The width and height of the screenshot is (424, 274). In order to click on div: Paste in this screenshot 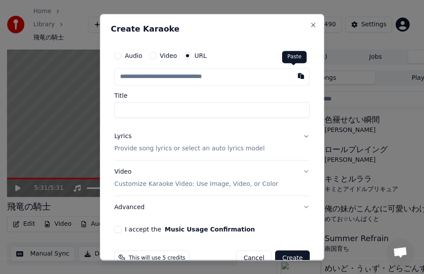, I will do `click(294, 57)`.